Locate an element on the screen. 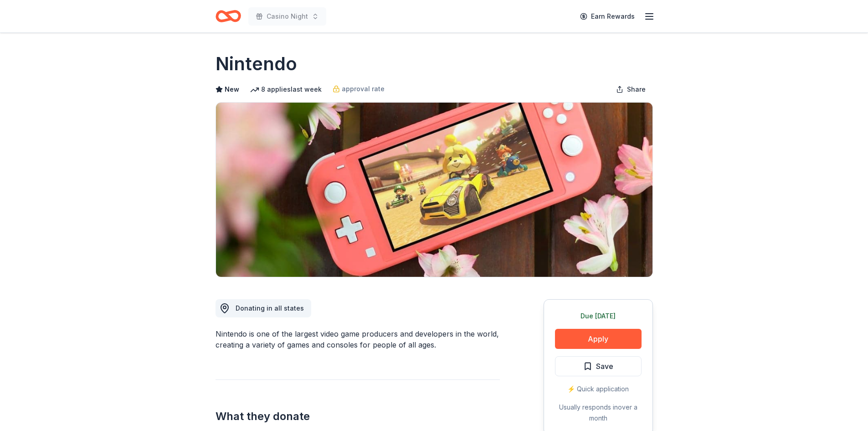 This screenshot has width=868, height=431. span: Donating in all states is located at coordinates (270, 308).